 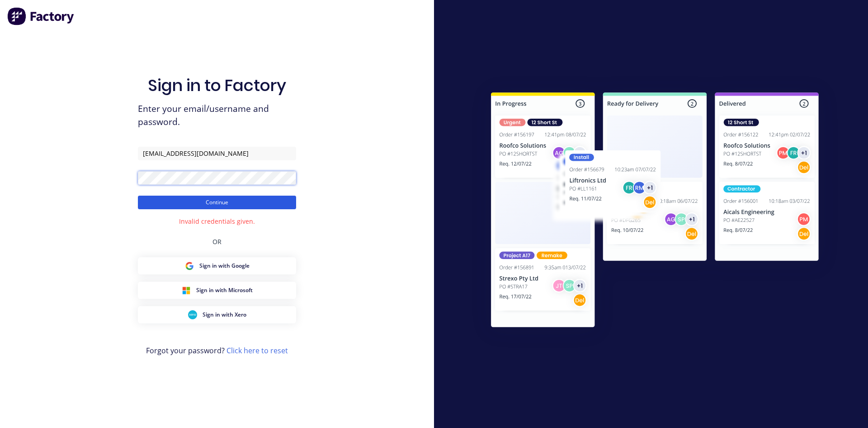 What do you see at coordinates (186, 290) in the screenshot?
I see `img: Microsoft Sign in` at bounding box center [186, 290].